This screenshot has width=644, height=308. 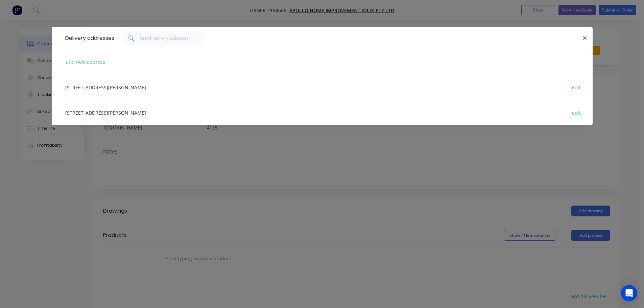 I want to click on div: Delivery addresses, so click(x=88, y=38).